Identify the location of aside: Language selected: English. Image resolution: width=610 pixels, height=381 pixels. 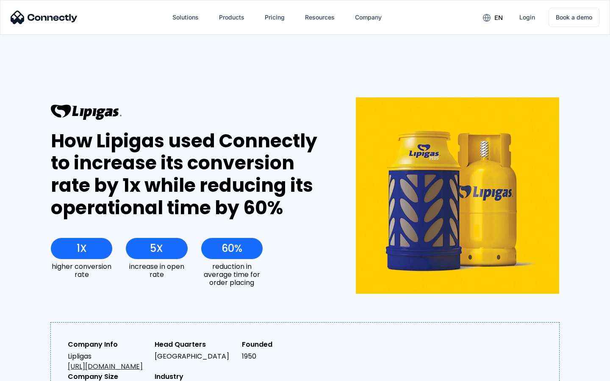
(30, 373).